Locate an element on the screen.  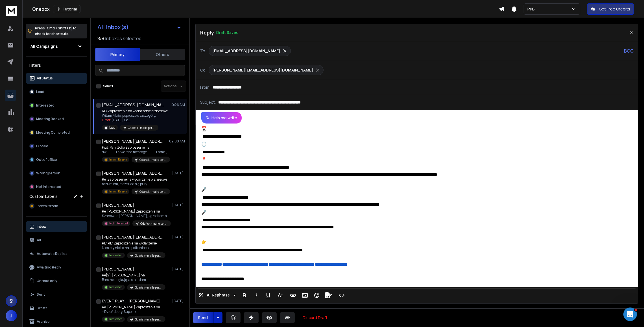
button: All Campaigns is located at coordinates (56, 46).